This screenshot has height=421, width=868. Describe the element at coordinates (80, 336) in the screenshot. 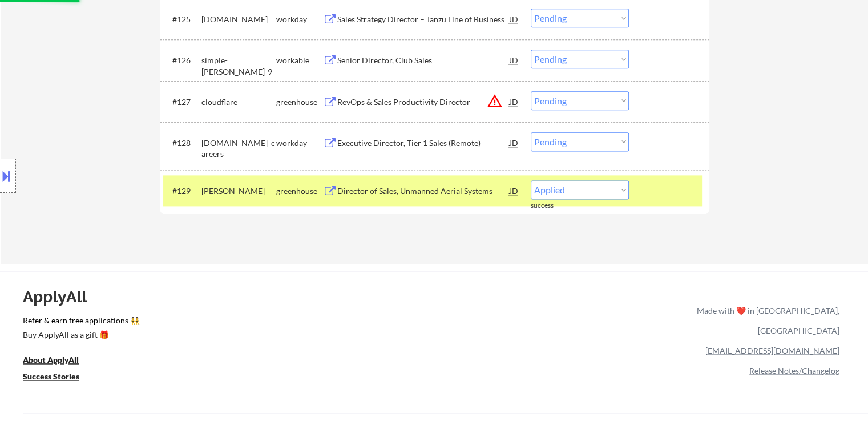

I see `a: Buy ApplyAll as a gift 🎁` at that location.